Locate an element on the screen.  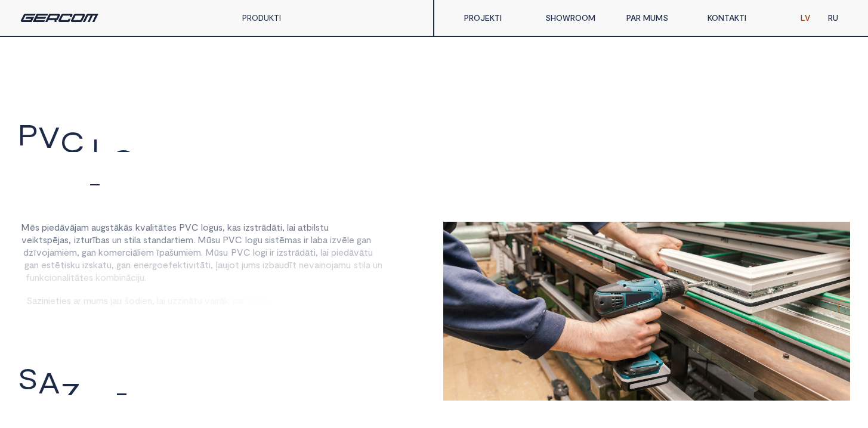
span: A is located at coordinates (143, 198).